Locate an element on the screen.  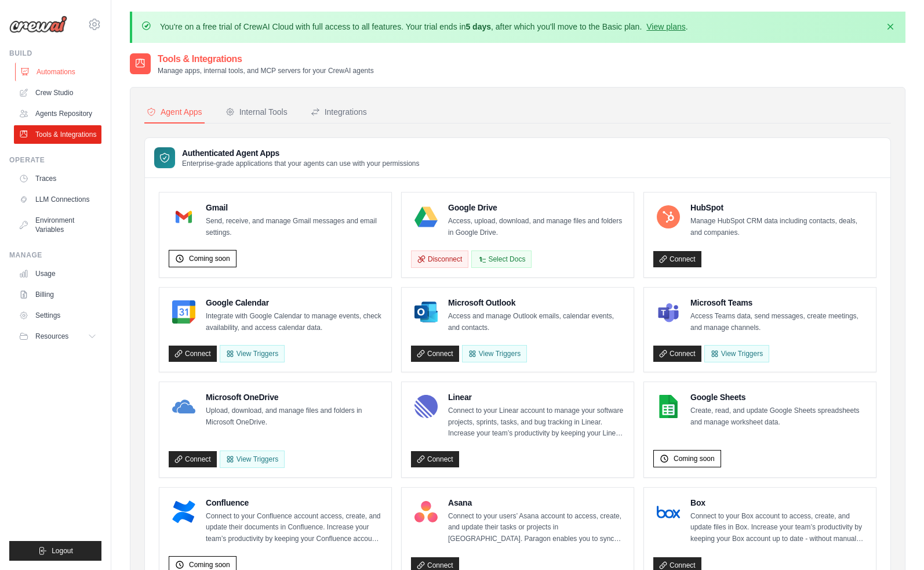
h4: Google Drive is located at coordinates (536, 207).